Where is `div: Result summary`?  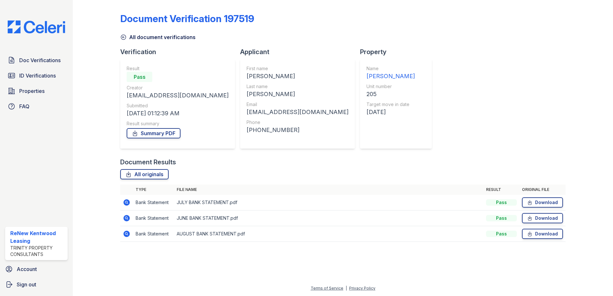 div: Result summary is located at coordinates (178, 124).